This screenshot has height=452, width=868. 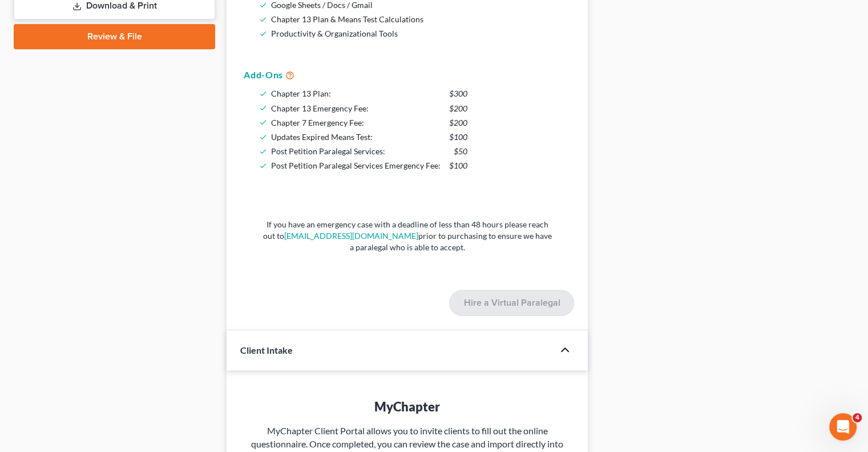 What do you see at coordinates (418, 33) in the screenshot?
I see `li: Productivity & Organizational Tools` at bounding box center [418, 33].